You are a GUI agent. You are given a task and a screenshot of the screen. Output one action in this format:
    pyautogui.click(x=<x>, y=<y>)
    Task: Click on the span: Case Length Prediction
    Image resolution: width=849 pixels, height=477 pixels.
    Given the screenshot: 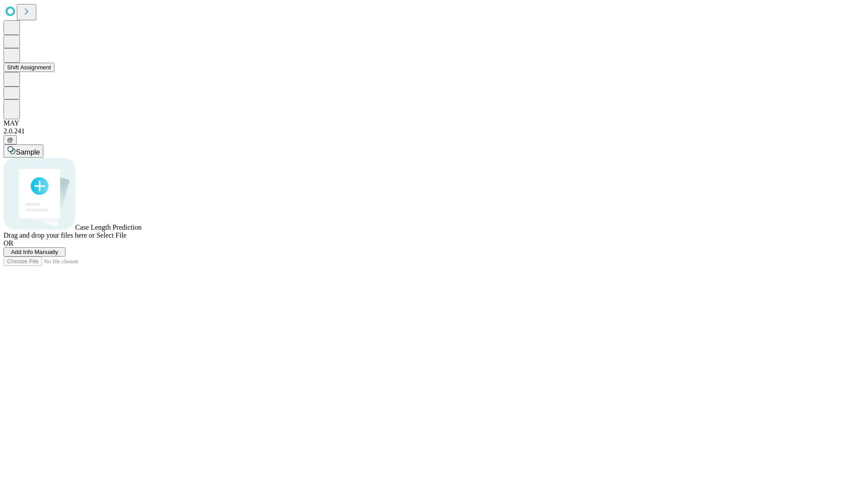 What is the action you would take?
    pyautogui.click(x=108, y=227)
    